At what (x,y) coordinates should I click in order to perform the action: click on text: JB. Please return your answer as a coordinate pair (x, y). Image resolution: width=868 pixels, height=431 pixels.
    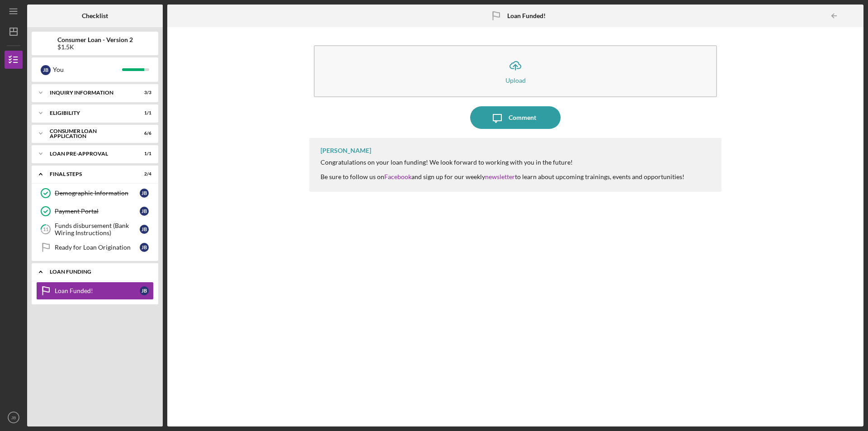
    Looking at the image, I should click on (13, 417).